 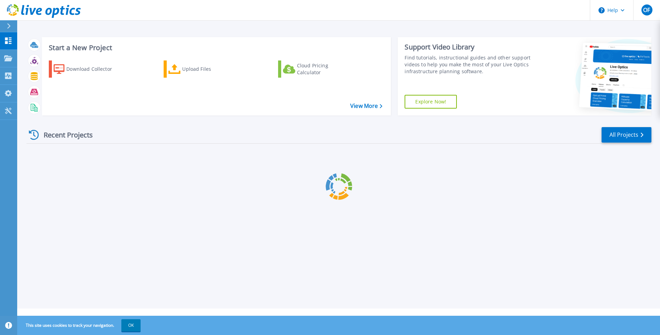 I want to click on span: OF, so click(x=646, y=10).